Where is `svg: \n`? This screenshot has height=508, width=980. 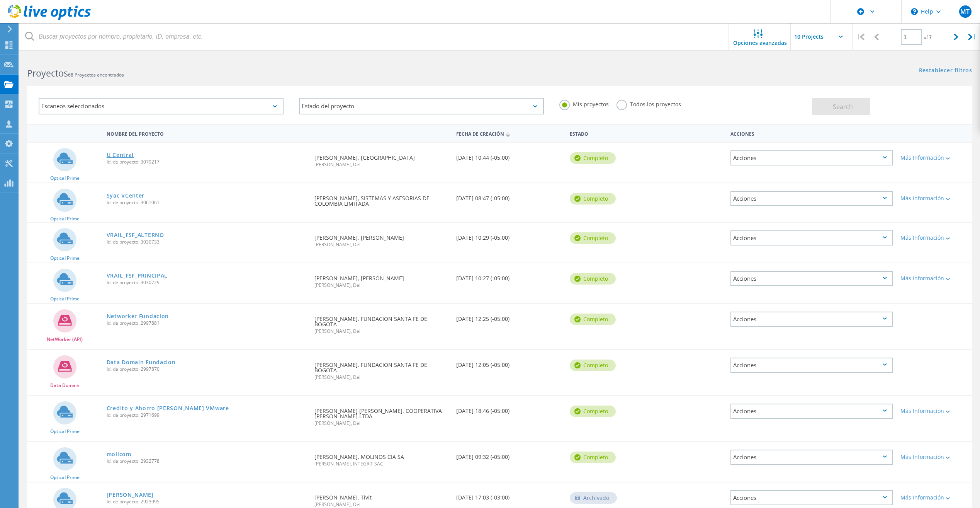 svg: \n is located at coordinates (914, 12).